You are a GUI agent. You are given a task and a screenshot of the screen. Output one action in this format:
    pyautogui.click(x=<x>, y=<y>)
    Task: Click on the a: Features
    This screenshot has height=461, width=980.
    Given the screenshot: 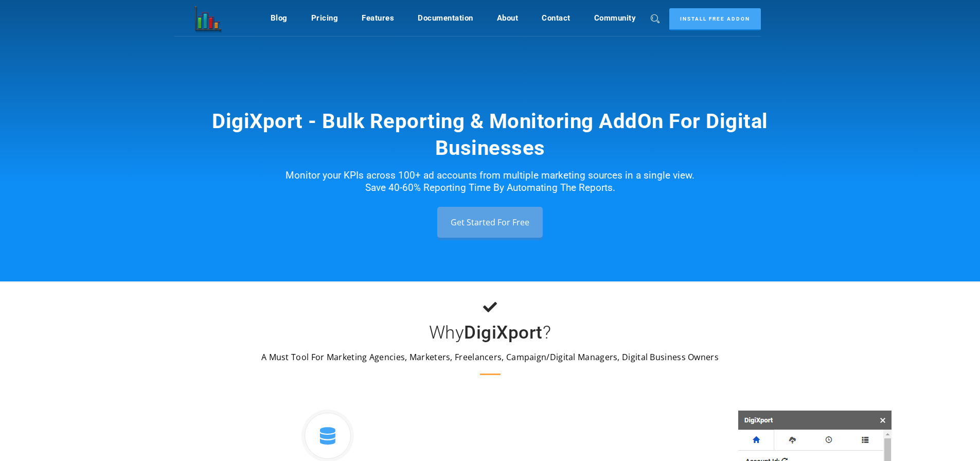 What is the action you would take?
    pyautogui.click(x=378, y=18)
    